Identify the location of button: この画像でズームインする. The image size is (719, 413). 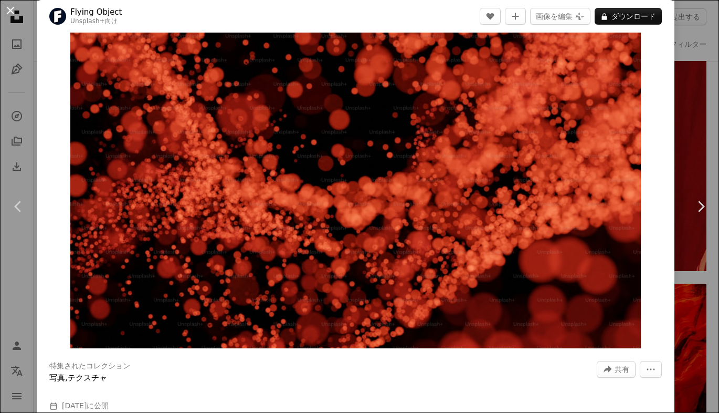
(355, 187).